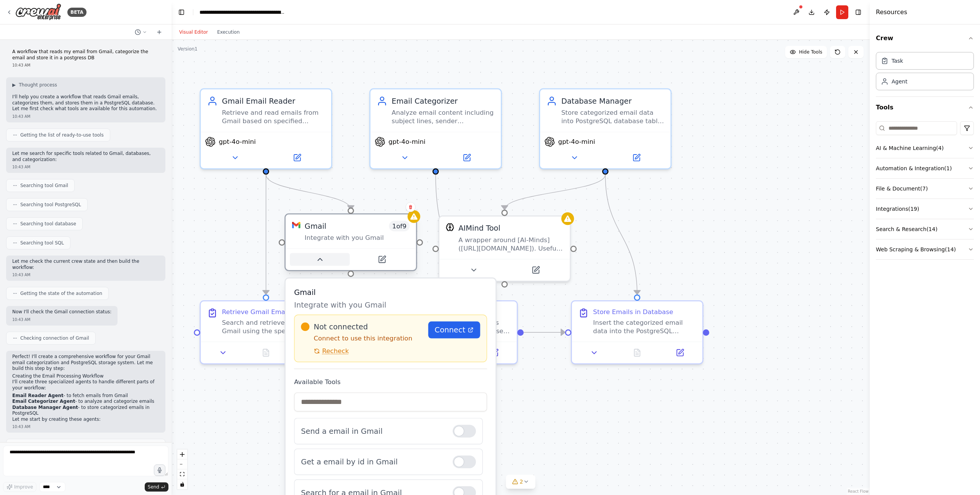 The height and width of the screenshot is (495, 980). Describe the element at coordinates (520, 482) in the screenshot. I see `button: 2` at that location.